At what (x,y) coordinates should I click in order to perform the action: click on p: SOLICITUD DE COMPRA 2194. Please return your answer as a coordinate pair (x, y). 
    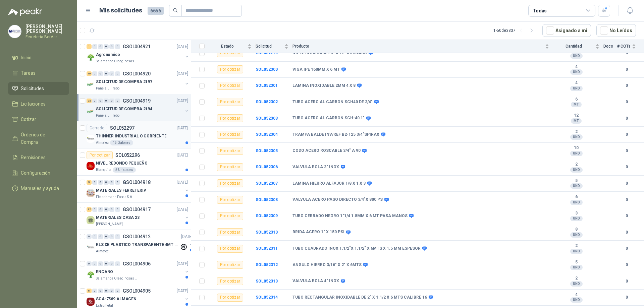
    Looking at the image, I should click on (124, 109).